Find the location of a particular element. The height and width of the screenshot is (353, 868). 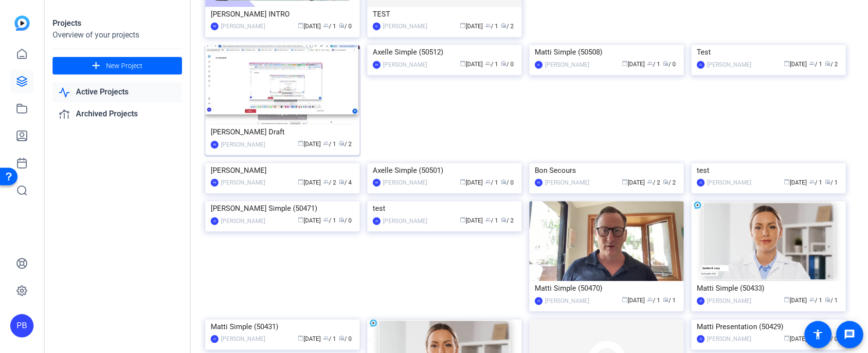

a: Active Projects is located at coordinates (117, 92).